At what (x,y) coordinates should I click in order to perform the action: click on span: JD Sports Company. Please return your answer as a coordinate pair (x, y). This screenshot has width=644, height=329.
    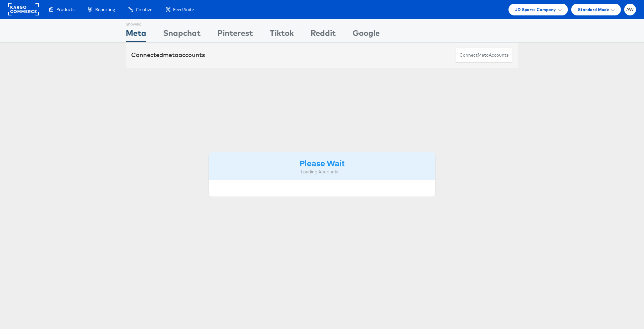
    Looking at the image, I should click on (536, 9).